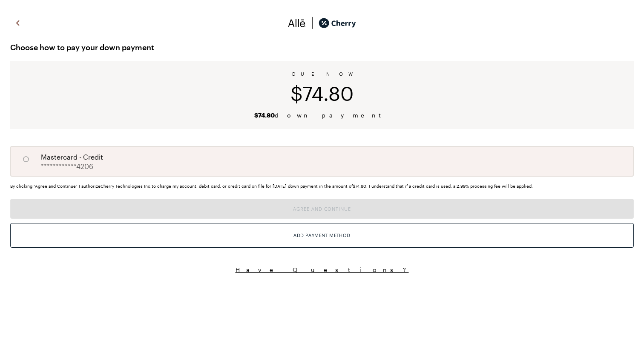  Describe the element at coordinates (322, 93) in the screenshot. I see `span: $74.80` at that location.